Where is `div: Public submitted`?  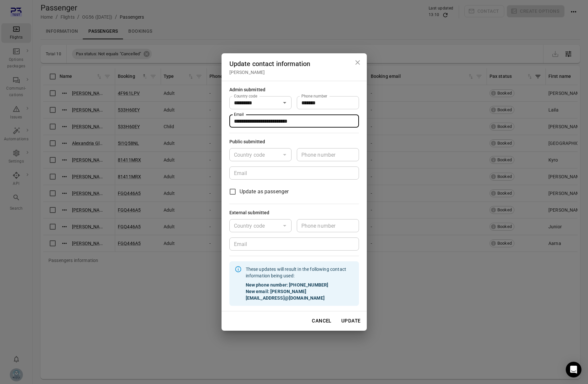
div: Public submitted is located at coordinates (248, 142).